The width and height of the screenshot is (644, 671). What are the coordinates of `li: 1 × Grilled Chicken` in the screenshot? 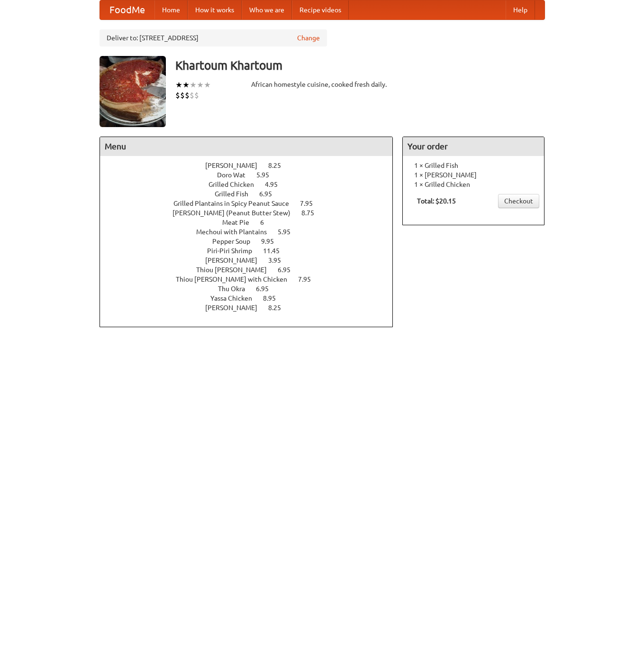 It's located at (474, 185).